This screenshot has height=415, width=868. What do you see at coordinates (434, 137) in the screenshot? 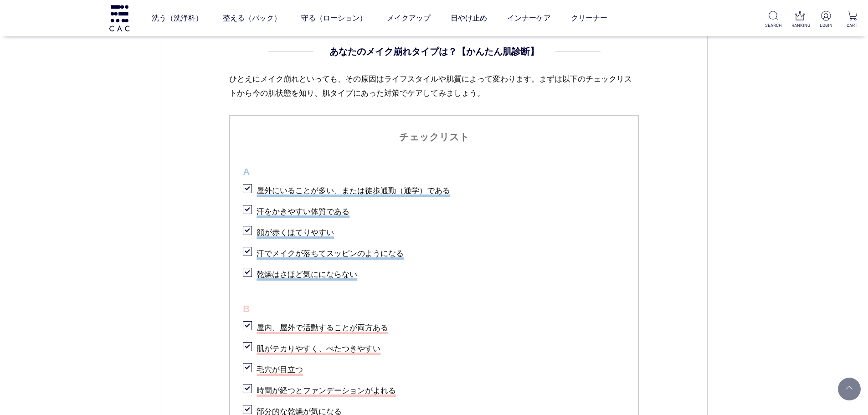
I see `span: チェックリスト` at bounding box center [434, 137].